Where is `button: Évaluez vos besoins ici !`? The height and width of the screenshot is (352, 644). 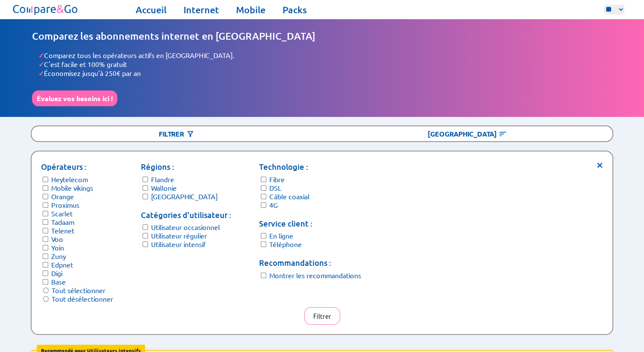
button: Évaluez vos besoins ici ! is located at coordinates (75, 98).